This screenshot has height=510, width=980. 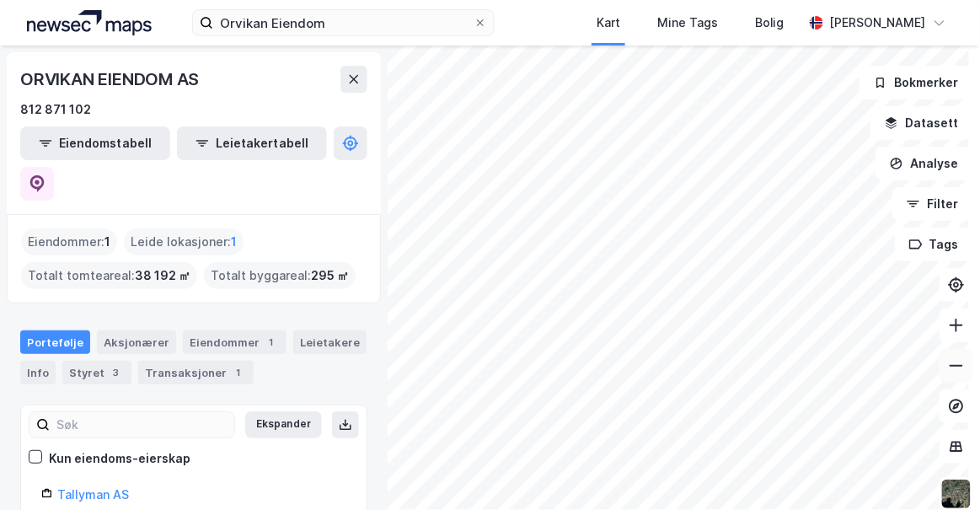 What do you see at coordinates (938, 470) in the screenshot?
I see `div: Chat Widget` at bounding box center [938, 470].